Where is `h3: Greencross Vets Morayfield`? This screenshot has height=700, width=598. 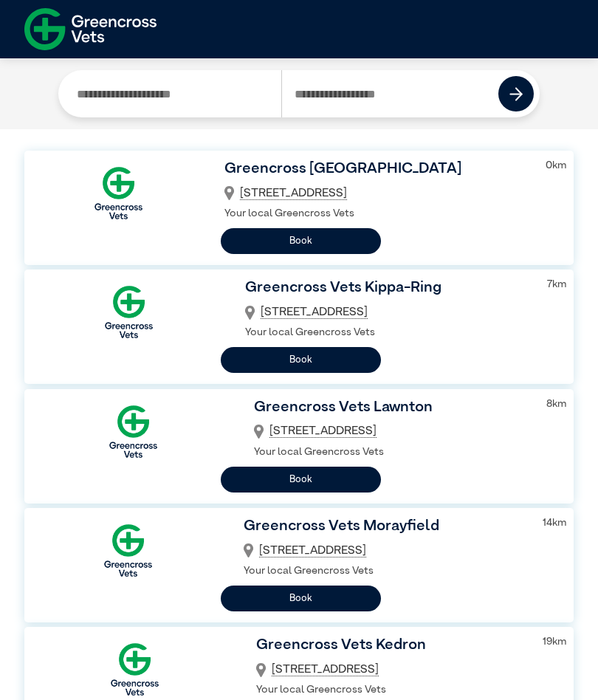 h3: Greencross Vets Morayfield is located at coordinates (384, 527).